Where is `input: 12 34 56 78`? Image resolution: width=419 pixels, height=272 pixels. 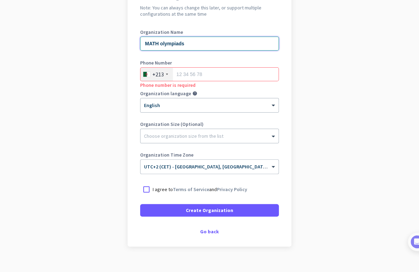
input: 12 34 56 78 is located at coordinates (210, 74).